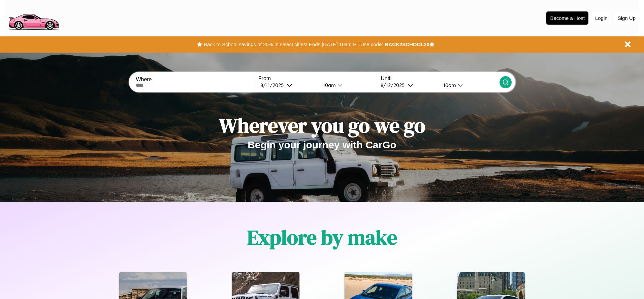 The width and height of the screenshot is (644, 299). What do you see at coordinates (626, 18) in the screenshot?
I see `button: Sign Up` at bounding box center [626, 18].